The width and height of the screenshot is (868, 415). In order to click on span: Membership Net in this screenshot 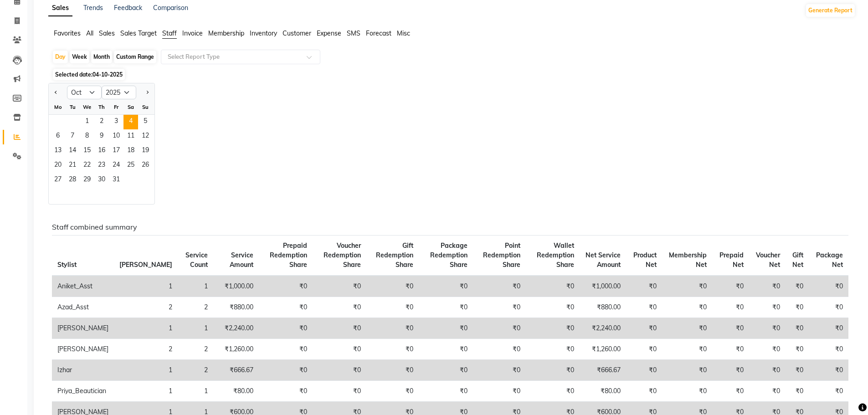, I will do `click(688, 260)`.